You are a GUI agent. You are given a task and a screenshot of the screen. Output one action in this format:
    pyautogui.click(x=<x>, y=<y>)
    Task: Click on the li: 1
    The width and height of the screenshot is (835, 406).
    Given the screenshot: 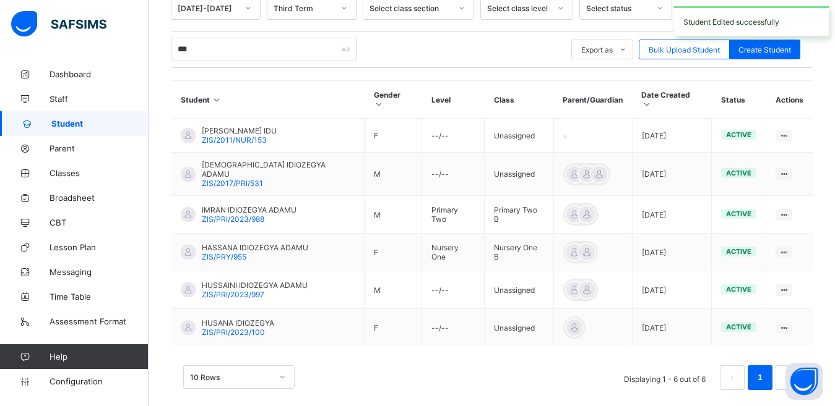 What is the action you would take?
    pyautogui.click(x=760, y=378)
    